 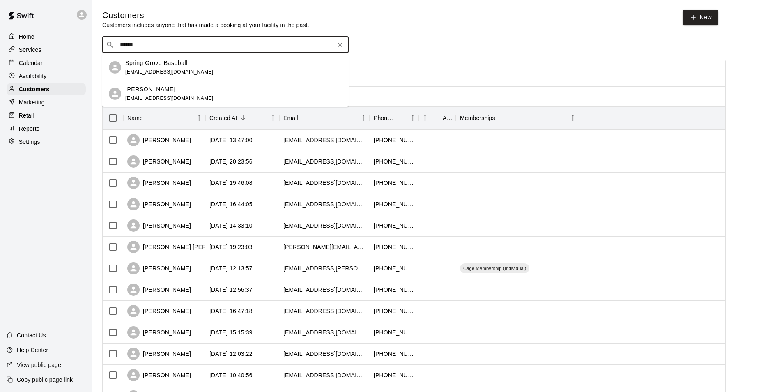 What do you see at coordinates (325, 226) in the screenshot?
I see `div: tylerrhock@gmail.com` at bounding box center [325, 226].